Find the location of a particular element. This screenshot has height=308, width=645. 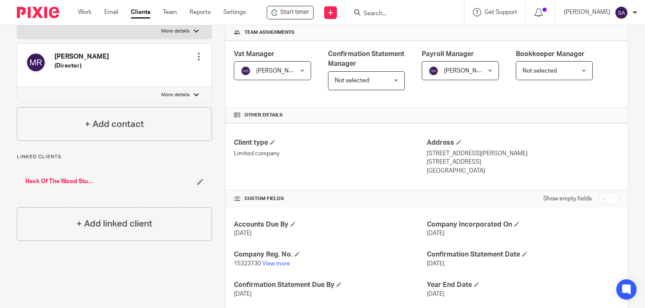

a: Work is located at coordinates (85, 12).